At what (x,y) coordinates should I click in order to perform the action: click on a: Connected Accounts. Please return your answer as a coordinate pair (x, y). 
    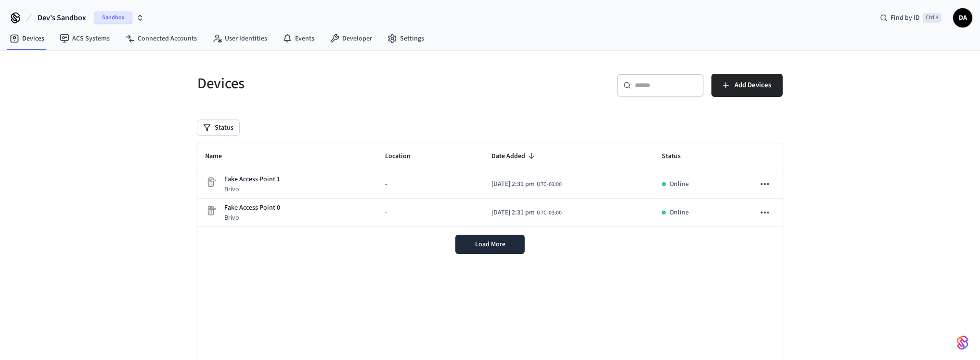
    Looking at the image, I should click on (161, 38).